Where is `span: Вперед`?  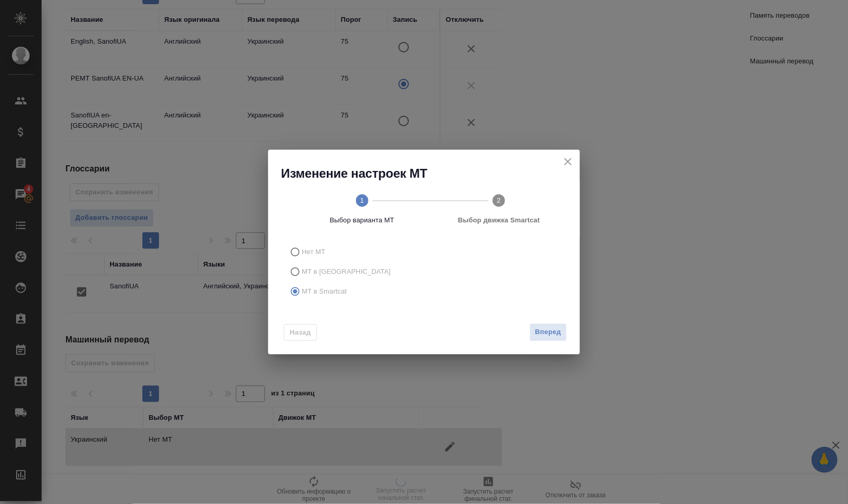
span: Вперед is located at coordinates (549, 332).